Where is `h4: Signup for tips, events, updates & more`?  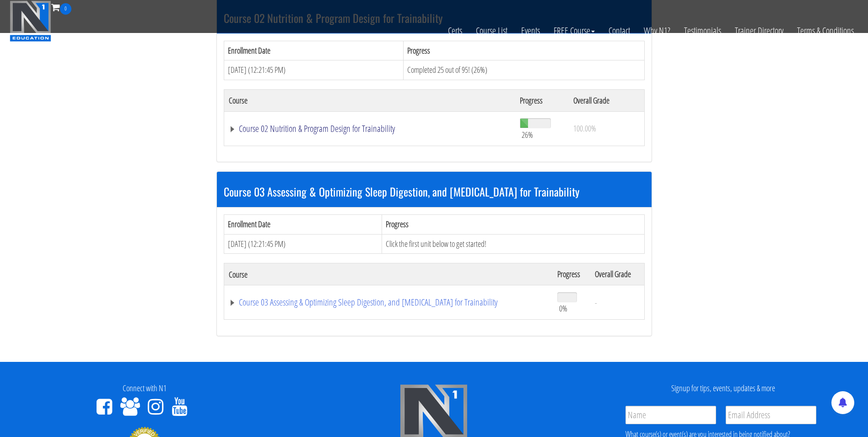
h4: Signup for tips, events, updates & more is located at coordinates (723, 389).